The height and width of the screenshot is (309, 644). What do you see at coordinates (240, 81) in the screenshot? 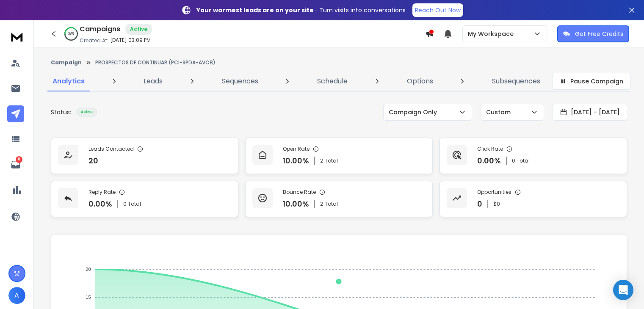
I see `p: Sequences` at bounding box center [240, 81].